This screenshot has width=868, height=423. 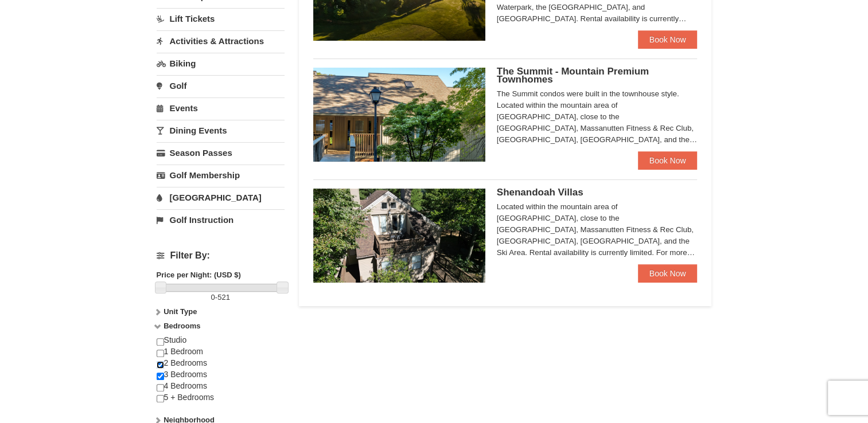 What do you see at coordinates (540, 192) in the screenshot?
I see `span: Shenandoah Villas` at bounding box center [540, 192].